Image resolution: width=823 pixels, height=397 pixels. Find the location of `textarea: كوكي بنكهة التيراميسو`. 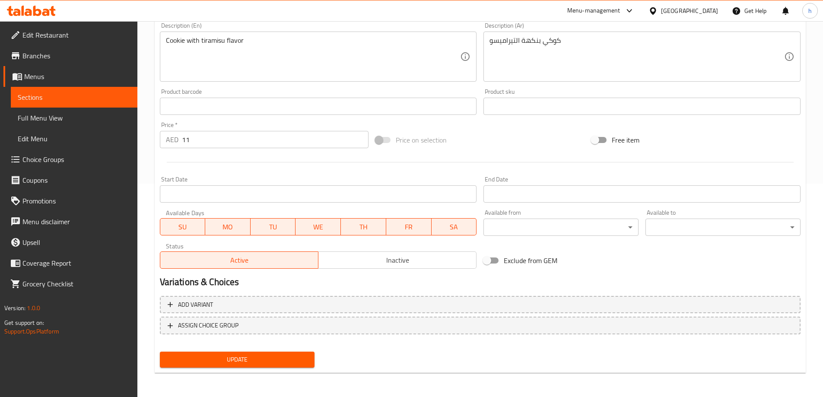

textarea: كوكي بنكهة التيراميسو is located at coordinates (636, 57).